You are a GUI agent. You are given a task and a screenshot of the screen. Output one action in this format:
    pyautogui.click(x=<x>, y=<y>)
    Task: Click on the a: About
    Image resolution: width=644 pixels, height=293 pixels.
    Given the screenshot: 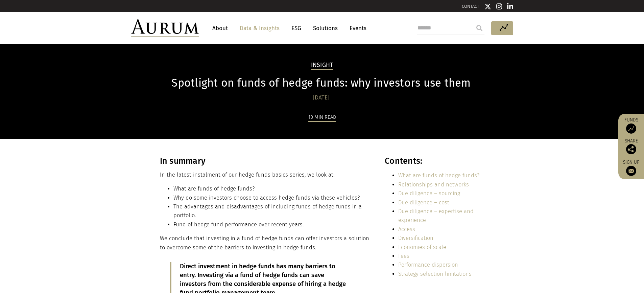 What is the action you would take?
    pyautogui.click(x=220, y=28)
    